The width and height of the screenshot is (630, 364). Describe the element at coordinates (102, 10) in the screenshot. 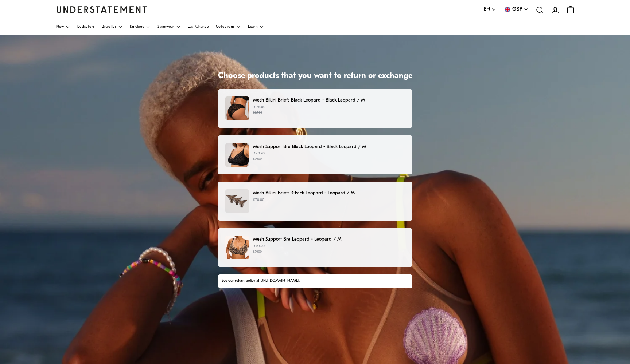

I see `a: Understatement Homepage` at that location.